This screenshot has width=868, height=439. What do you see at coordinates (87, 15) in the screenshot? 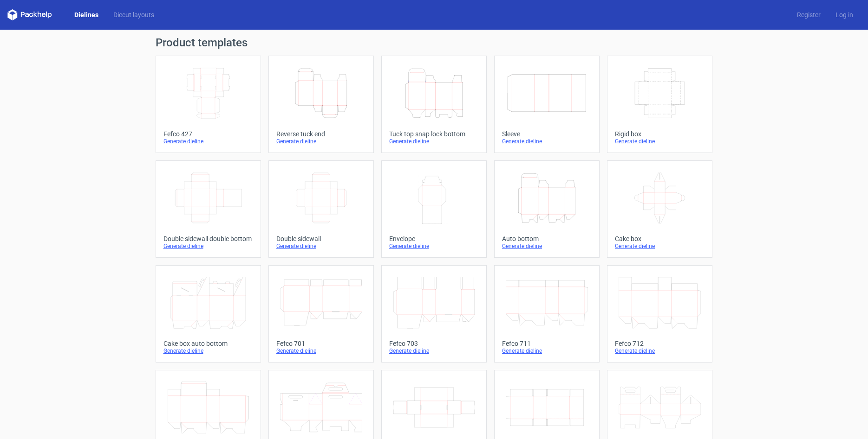
I see `a: Dielines` at bounding box center [87, 15].